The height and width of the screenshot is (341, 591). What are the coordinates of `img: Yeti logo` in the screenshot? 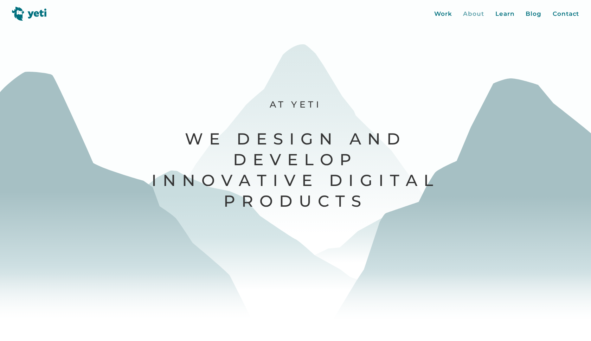 It's located at (29, 14).